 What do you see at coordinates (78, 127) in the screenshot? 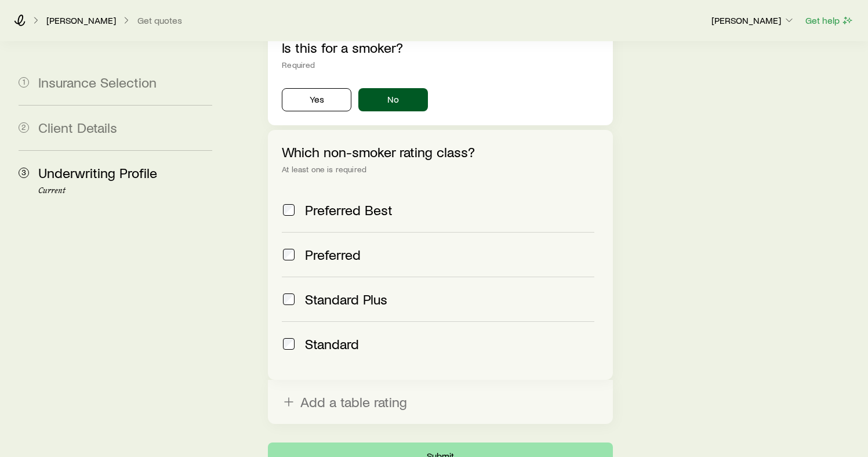
I see `span: Client Details` at bounding box center [78, 127].